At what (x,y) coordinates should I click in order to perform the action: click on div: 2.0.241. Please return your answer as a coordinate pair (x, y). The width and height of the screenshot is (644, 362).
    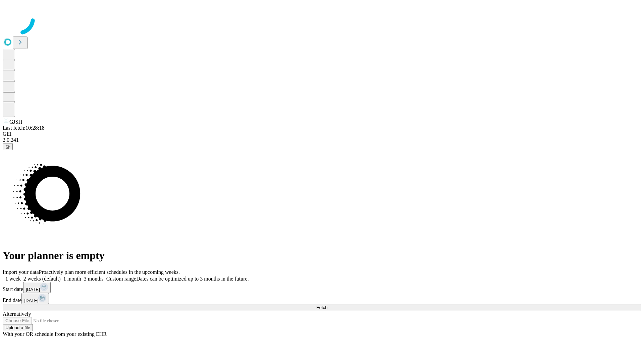
    Looking at the image, I should click on (322, 140).